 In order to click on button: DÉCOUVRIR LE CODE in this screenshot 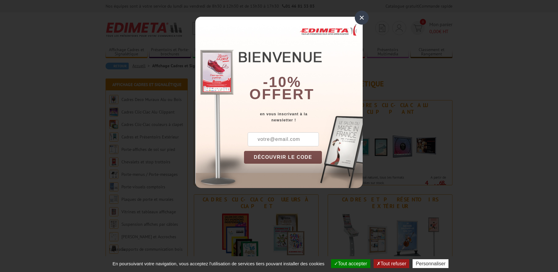, I will do `click(283, 157)`.